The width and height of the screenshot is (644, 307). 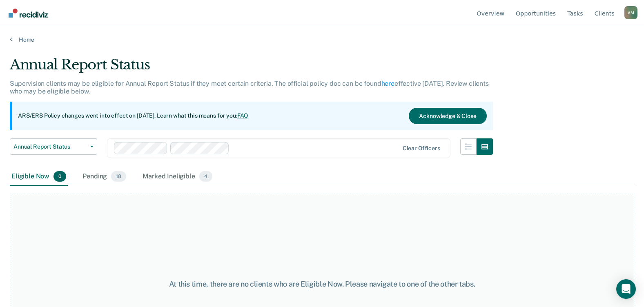 I want to click on span: 4, so click(x=206, y=176).